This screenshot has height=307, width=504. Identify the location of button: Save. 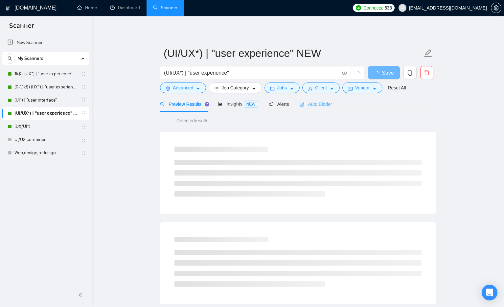
(384, 73).